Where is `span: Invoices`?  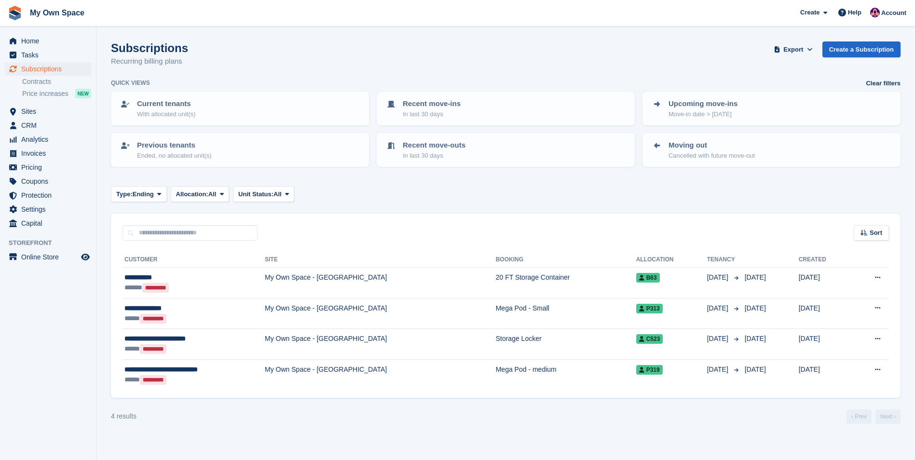
span: Invoices is located at coordinates (50, 153).